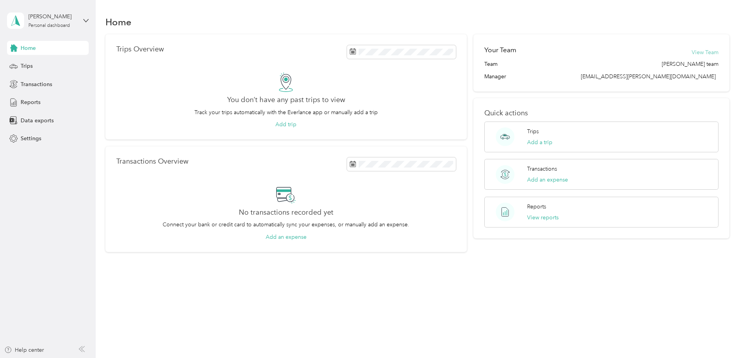  What do you see at coordinates (501, 50) in the screenshot?
I see `h2: Your Team` at bounding box center [501, 50].